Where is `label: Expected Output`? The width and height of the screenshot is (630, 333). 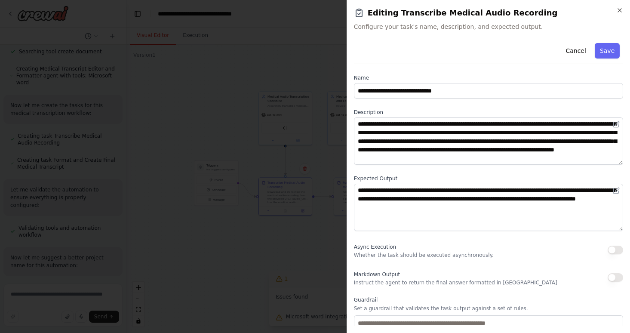
label: Expected Output is located at coordinates (489, 179).